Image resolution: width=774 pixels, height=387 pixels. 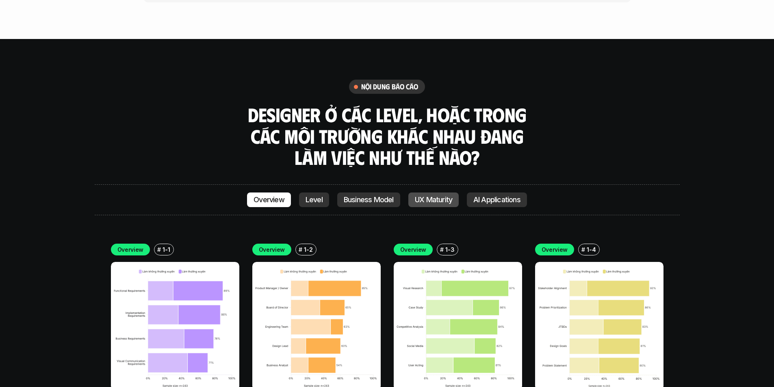 I want to click on h3: Designer ở các level, hoặc trong các môi trường khác nhau đang làm việc như thế nào?, so click(x=387, y=136).